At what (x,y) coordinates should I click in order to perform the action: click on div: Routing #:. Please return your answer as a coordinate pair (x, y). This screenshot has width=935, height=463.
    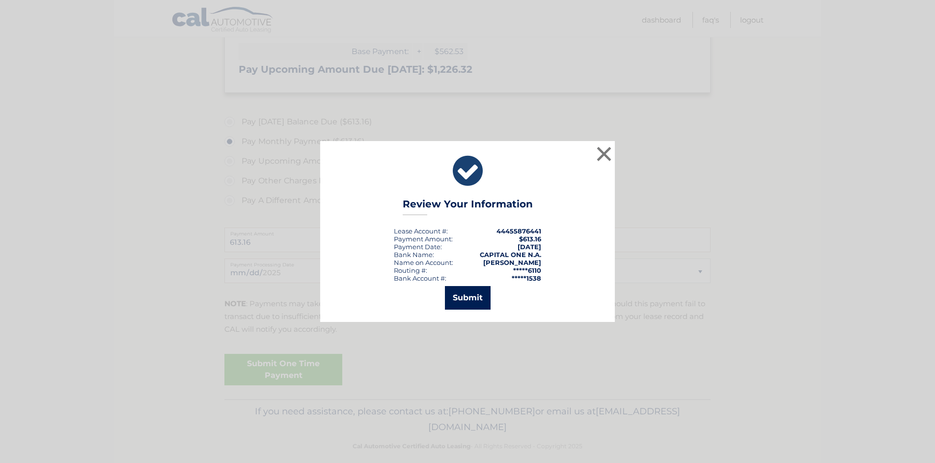
    Looking at the image, I should click on (411, 270).